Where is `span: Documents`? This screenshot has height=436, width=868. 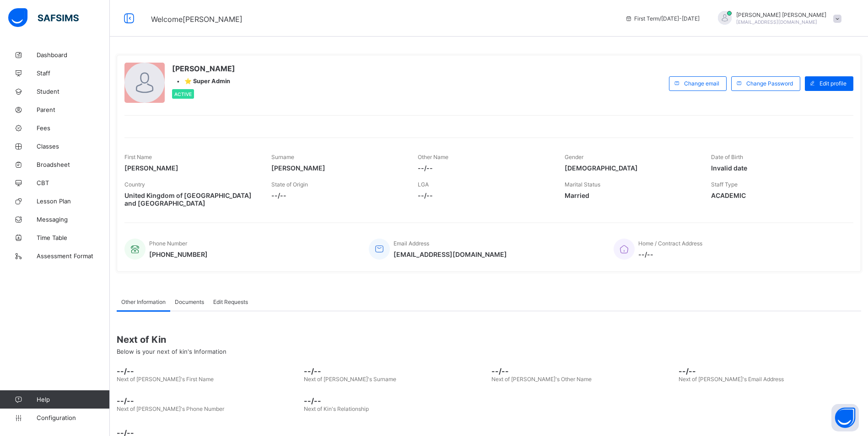 span: Documents is located at coordinates (190, 302).